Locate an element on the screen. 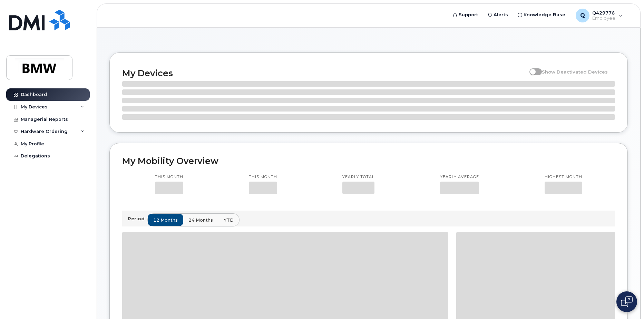 The width and height of the screenshot is (644, 319). span: 24 months is located at coordinates (200, 220).